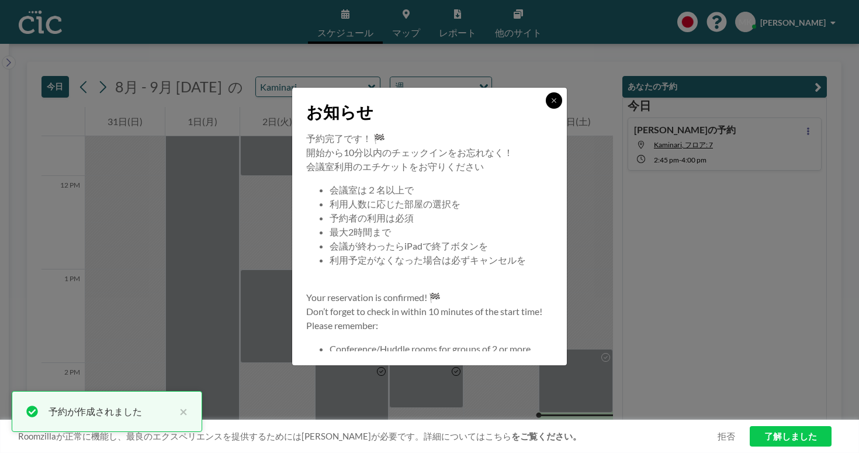 The height and width of the screenshot is (453, 859). I want to click on span: Your reservation is confirmed! 🏁, so click(374, 297).